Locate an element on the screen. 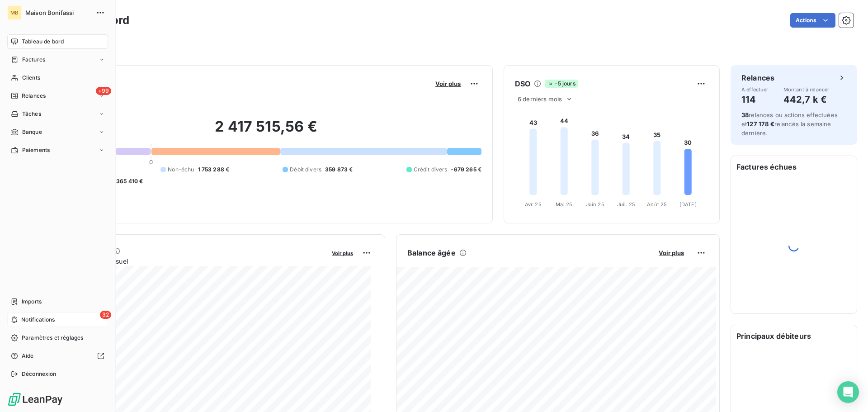 This screenshot has width=868, height=412. h4: 442,7 k € is located at coordinates (806, 100).